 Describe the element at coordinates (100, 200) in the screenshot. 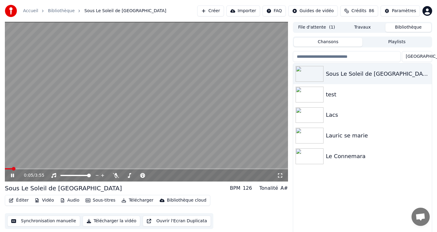

I see `button: Sous-titres` at that location.